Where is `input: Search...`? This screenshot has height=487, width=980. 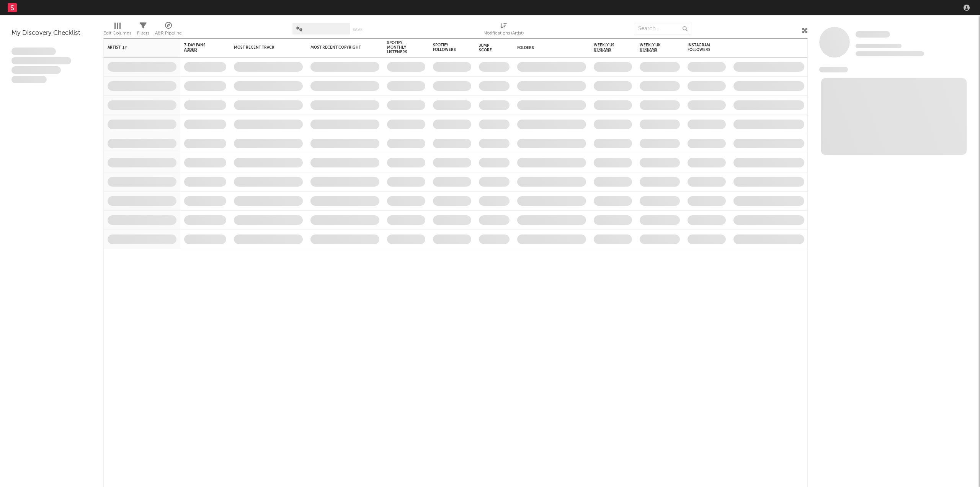
input: Search... is located at coordinates (663, 29).